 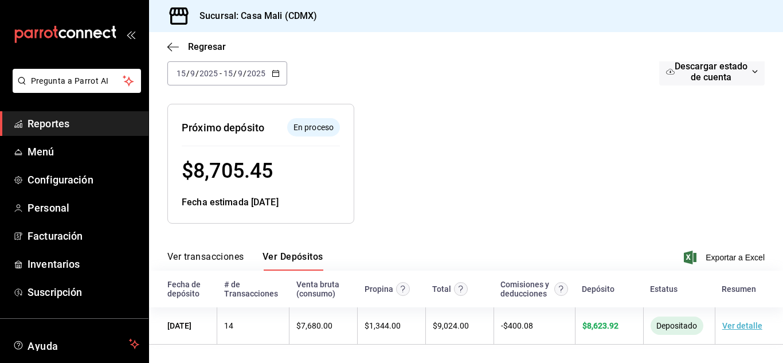 I want to click on span: $ 9,024.00, so click(x=450, y=325).